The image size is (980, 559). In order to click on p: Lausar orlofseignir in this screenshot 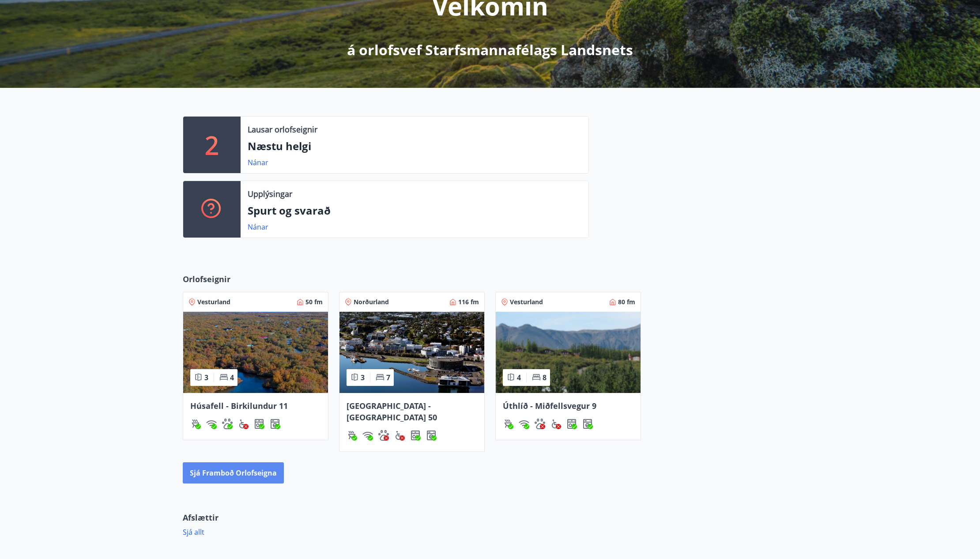, I will do `click(283, 129)`.